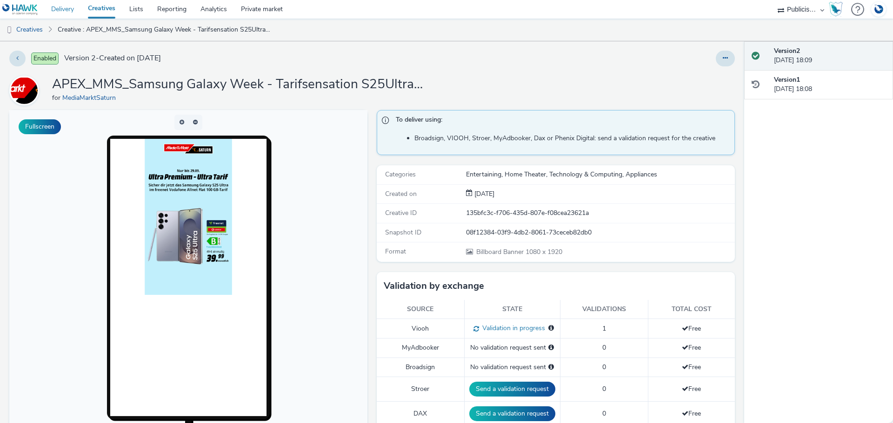 This screenshot has height=423, width=893. What do you see at coordinates (600, 233) in the screenshot?
I see `div: 08f12384-03f9-4db2-8061-73ceceb82db0` at bounding box center [600, 233].